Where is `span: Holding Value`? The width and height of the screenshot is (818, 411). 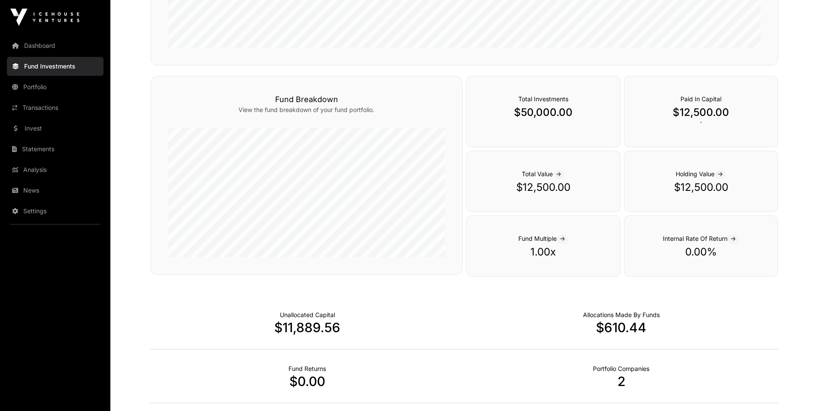 span: Holding Value is located at coordinates (701, 174).